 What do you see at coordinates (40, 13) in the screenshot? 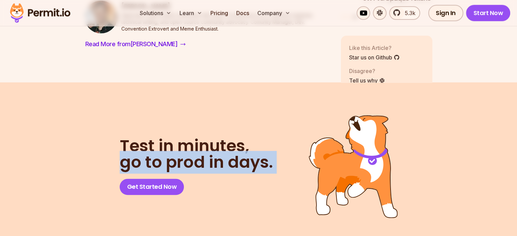
I see `img: Permit logo` at bounding box center [40, 13].